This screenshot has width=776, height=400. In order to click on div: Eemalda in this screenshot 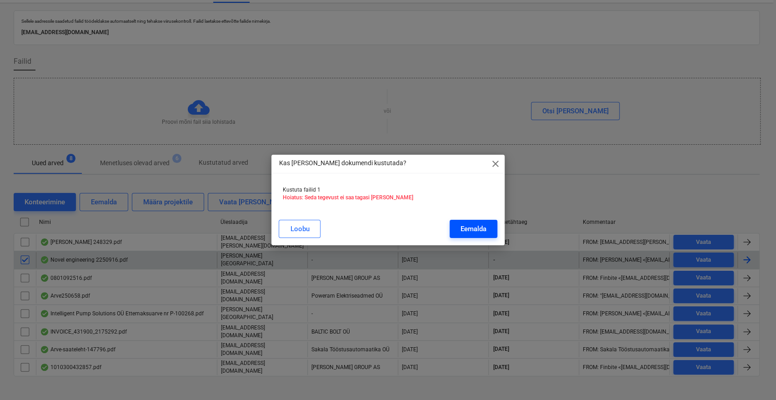, I will do `click(473, 229)`.